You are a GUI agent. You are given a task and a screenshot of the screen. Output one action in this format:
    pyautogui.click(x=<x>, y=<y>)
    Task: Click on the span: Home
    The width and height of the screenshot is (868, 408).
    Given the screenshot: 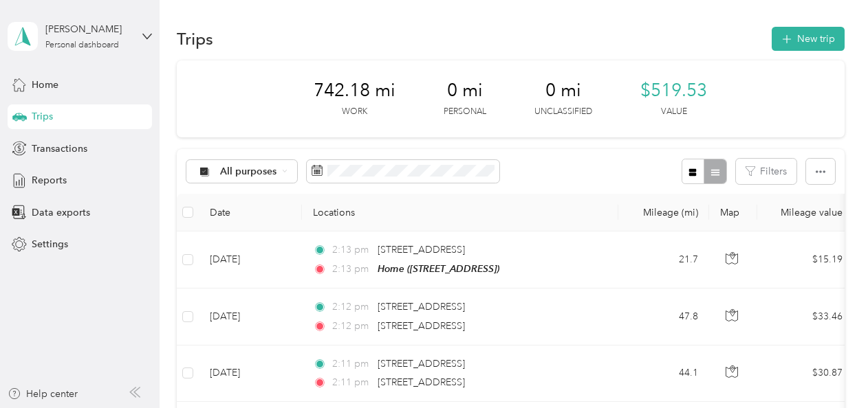 What is the action you would take?
    pyautogui.click(x=45, y=85)
    